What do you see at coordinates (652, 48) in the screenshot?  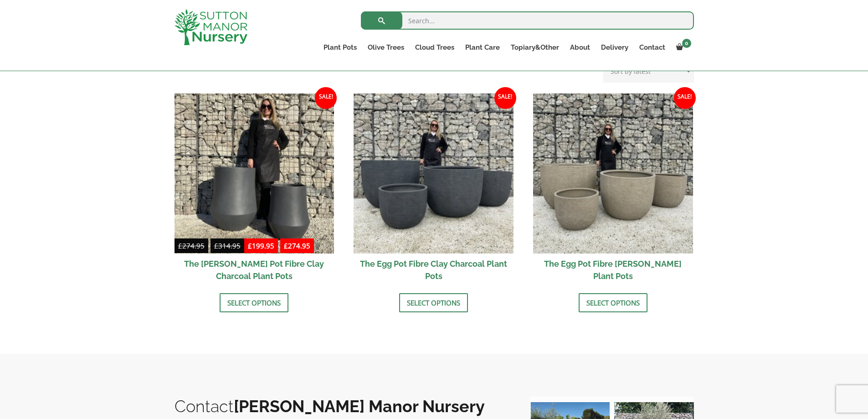 I see `a: Contact` at bounding box center [652, 48].